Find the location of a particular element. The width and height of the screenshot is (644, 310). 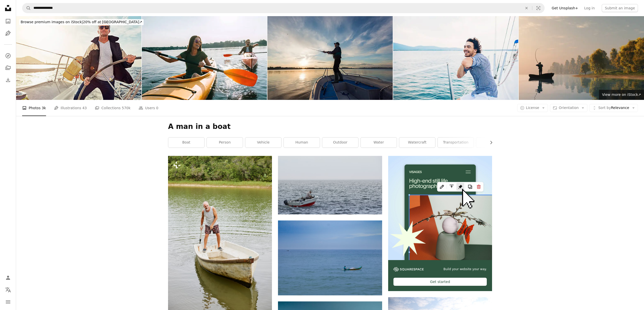

img: file-1606177908946-d1eed1cbe4f5image is located at coordinates (409, 269).